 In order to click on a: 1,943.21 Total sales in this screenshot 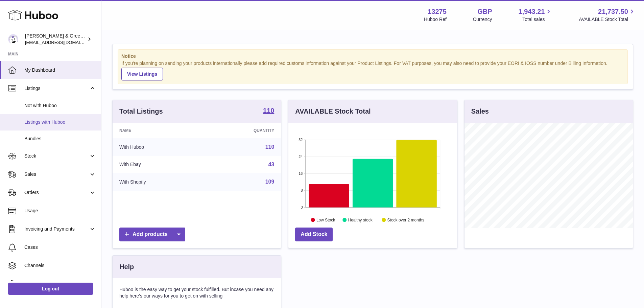, I will do `click(536, 15)`.